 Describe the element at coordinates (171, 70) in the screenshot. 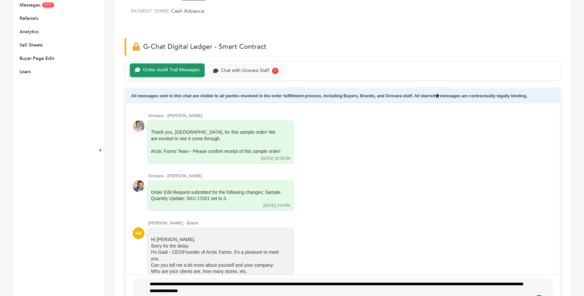

I see `div: Order Audit Trail Messages` at that location.